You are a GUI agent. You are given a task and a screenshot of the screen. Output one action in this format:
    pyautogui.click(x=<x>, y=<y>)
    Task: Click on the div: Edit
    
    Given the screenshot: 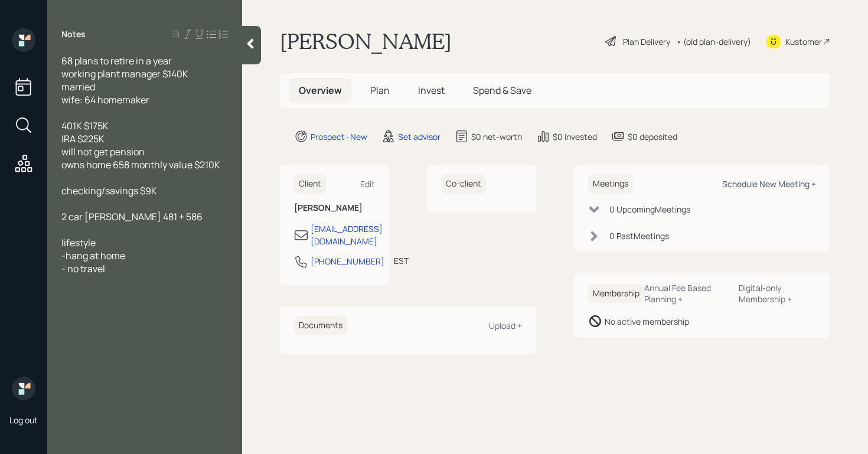 What is the action you would take?
    pyautogui.click(x=368, y=183)
    